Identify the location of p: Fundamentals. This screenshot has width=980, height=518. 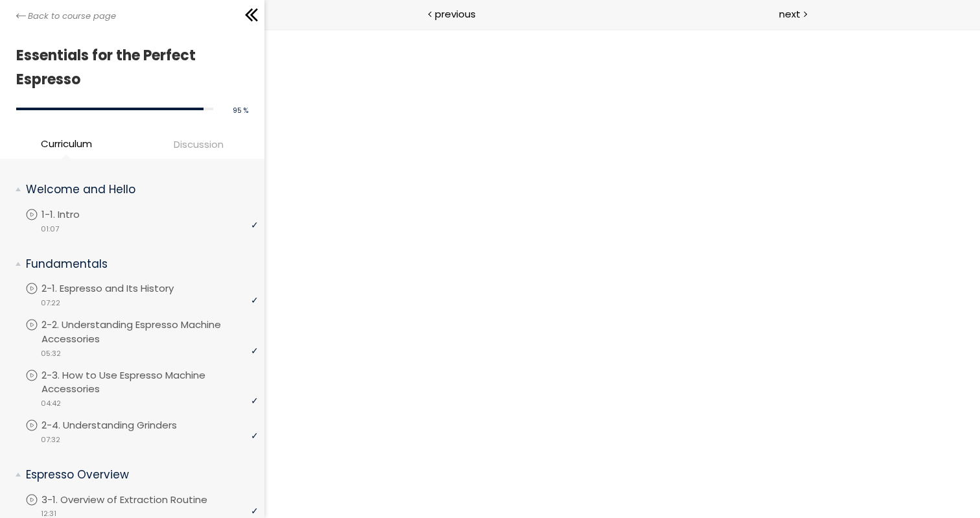
(137, 264).